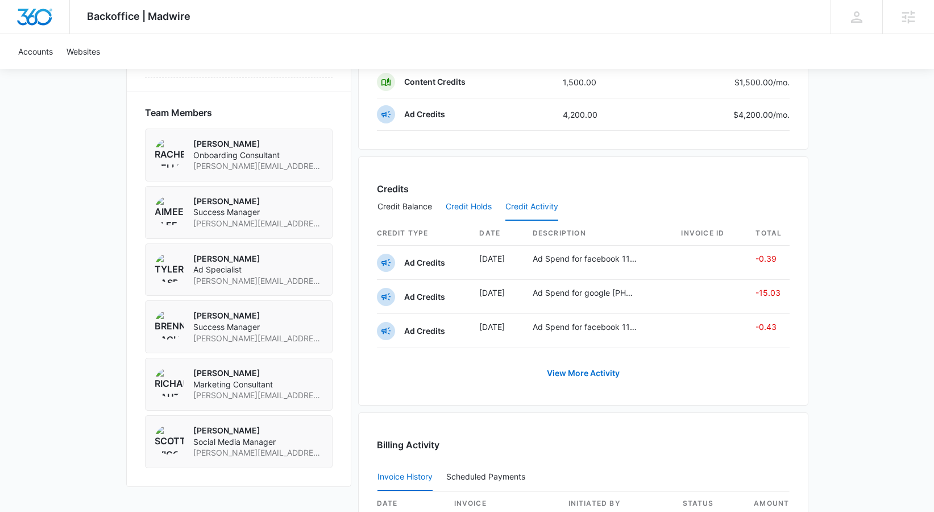 This screenshot has height=512, width=934. What do you see at coordinates (602, 114) in the screenshot?
I see `td: 4,200.00` at bounding box center [602, 114].